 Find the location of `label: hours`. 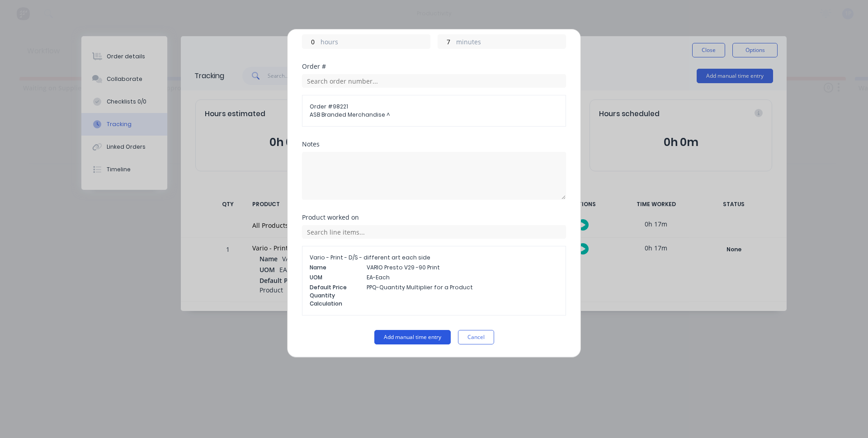

label: hours is located at coordinates (375, 42).